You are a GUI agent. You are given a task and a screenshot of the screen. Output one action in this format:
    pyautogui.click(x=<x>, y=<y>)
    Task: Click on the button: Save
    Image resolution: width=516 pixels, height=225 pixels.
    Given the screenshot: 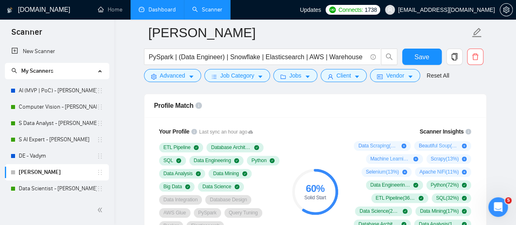 What is the action you would take?
    pyautogui.click(x=422, y=57)
    